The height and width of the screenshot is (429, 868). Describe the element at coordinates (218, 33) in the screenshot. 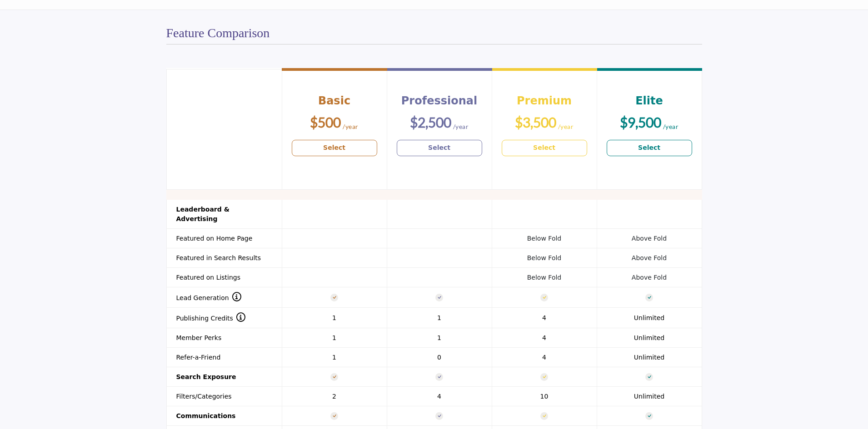

I see `h2: Feature Comparison` at that location.